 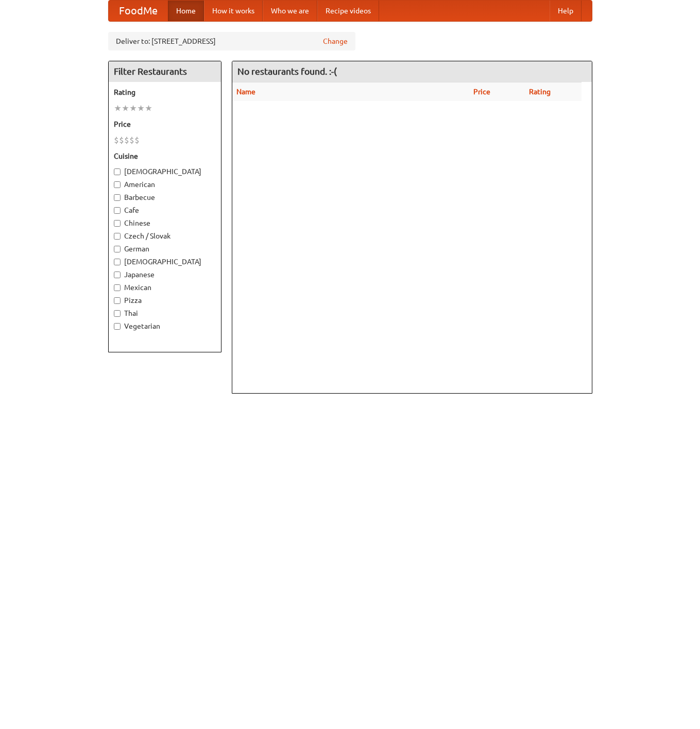 I want to click on input: Vegetarian, so click(x=117, y=327).